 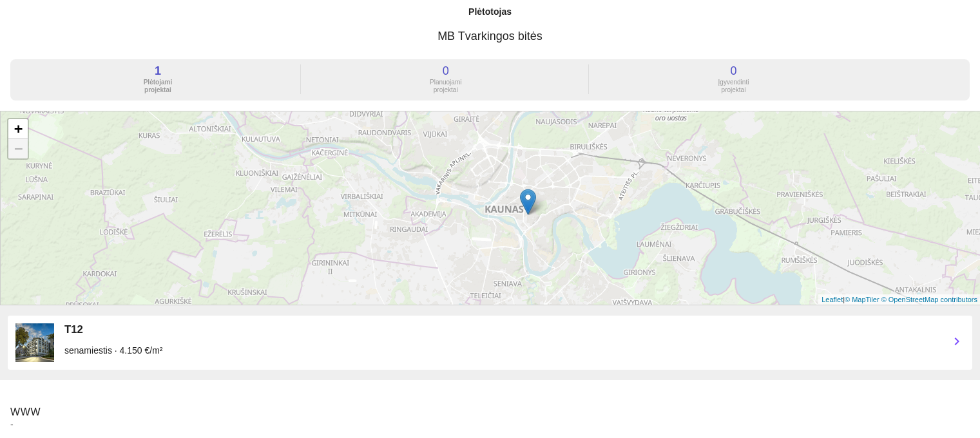 I want to click on a: Zoom out, so click(x=18, y=149).